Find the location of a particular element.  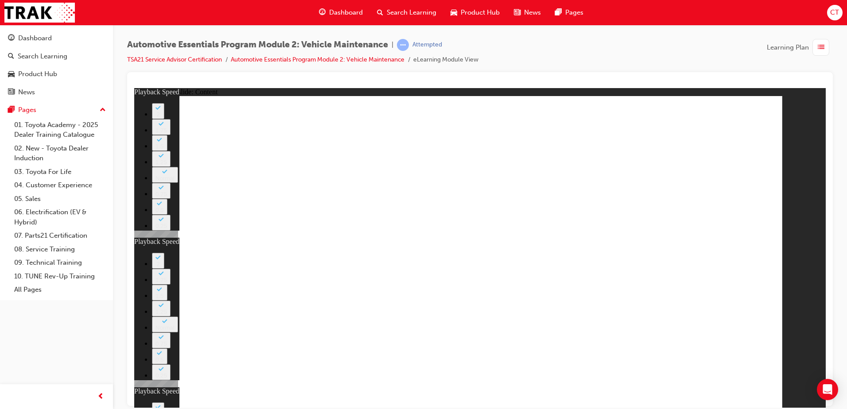

span: Automotive Essentials Program Module 2: Vehicle Maintenance is located at coordinates (257, 45).